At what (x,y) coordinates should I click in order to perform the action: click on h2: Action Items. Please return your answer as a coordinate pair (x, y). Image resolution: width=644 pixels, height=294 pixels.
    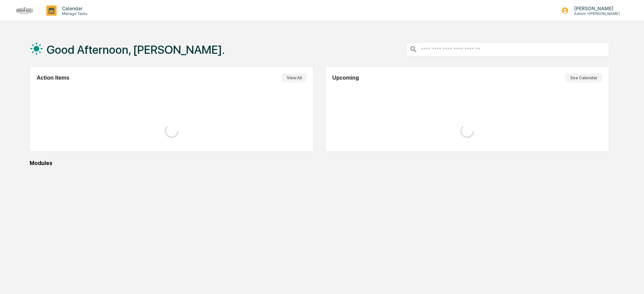
    Looking at the image, I should click on (53, 78).